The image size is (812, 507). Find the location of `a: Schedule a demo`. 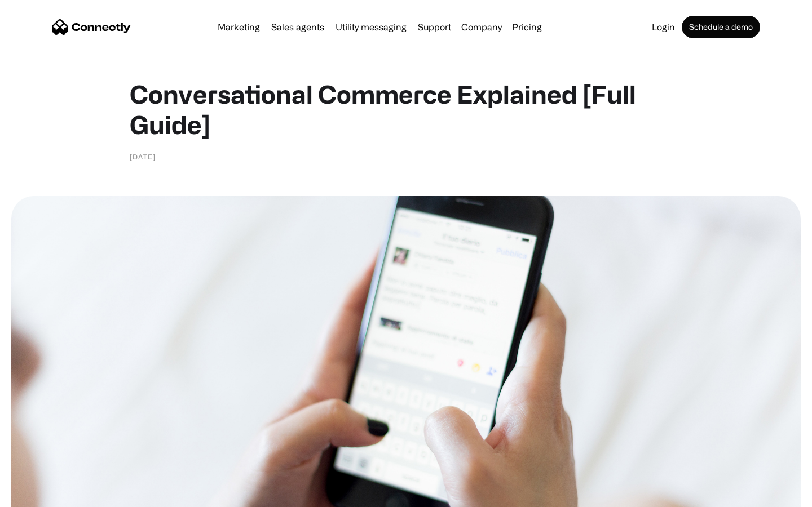

a: Schedule a demo is located at coordinates (721, 27).